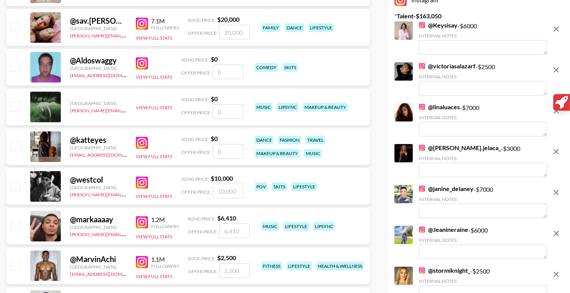 This screenshot has width=570, height=293. I want to click on div: @ Aldoswaggy, so click(98, 60).